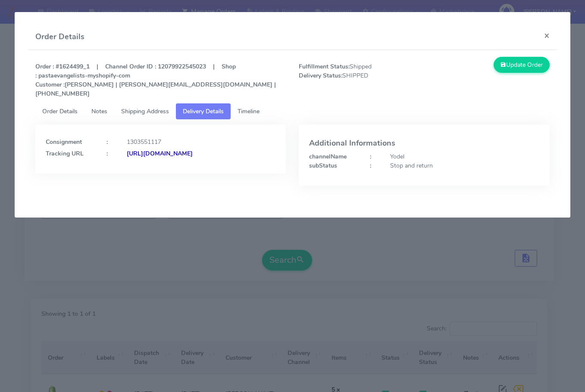 The image size is (585, 392). What do you see at coordinates (99, 111) in the screenshot?
I see `span: Notes` at bounding box center [99, 111].